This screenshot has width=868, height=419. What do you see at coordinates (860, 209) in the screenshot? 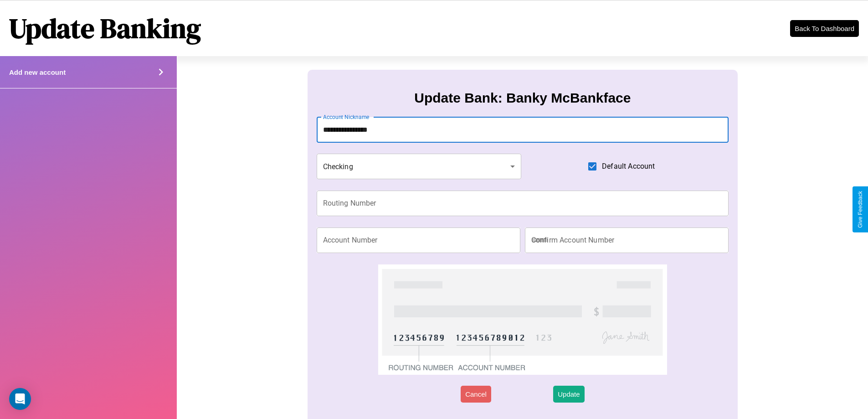
I see `div: Give Feedback` at bounding box center [860, 209].